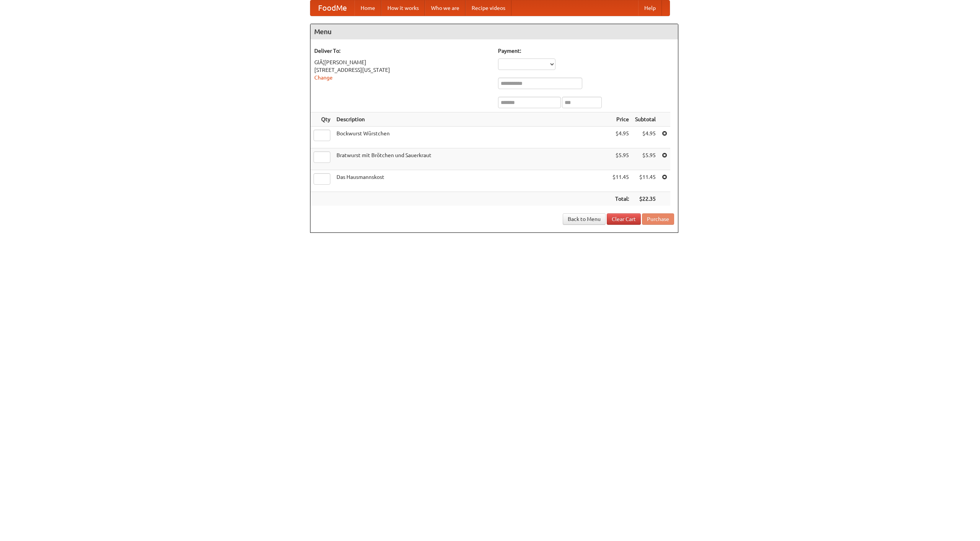  I want to click on h5: Payment:, so click(586, 51).